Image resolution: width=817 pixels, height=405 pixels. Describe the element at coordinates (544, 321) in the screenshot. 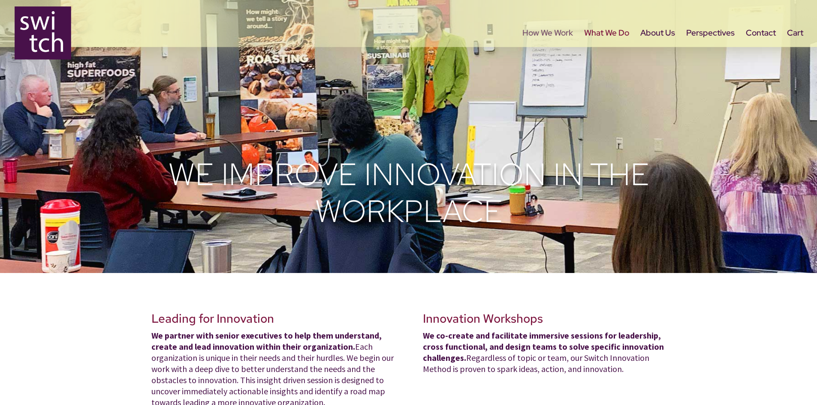

I see `h2: Innovation Workshops` at that location.